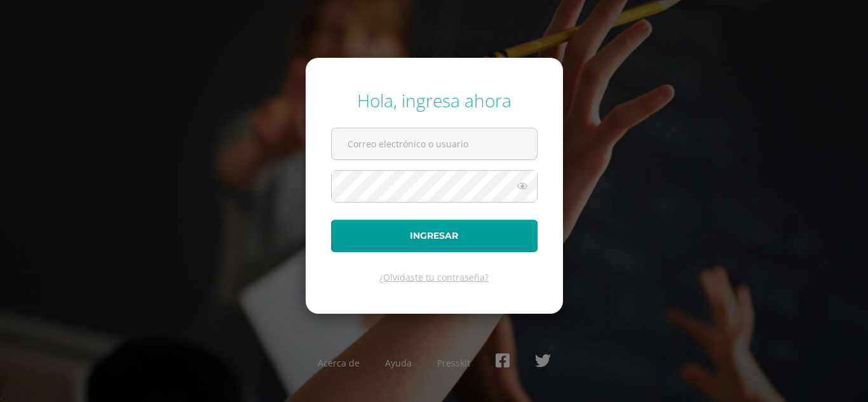  I want to click on a: ¿Olvidaste tu contraseña?, so click(434, 276).